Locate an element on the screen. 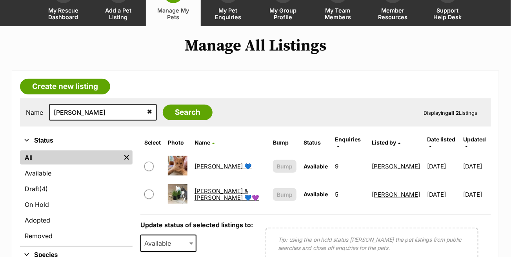  a: Listed by is located at coordinates (387, 142).